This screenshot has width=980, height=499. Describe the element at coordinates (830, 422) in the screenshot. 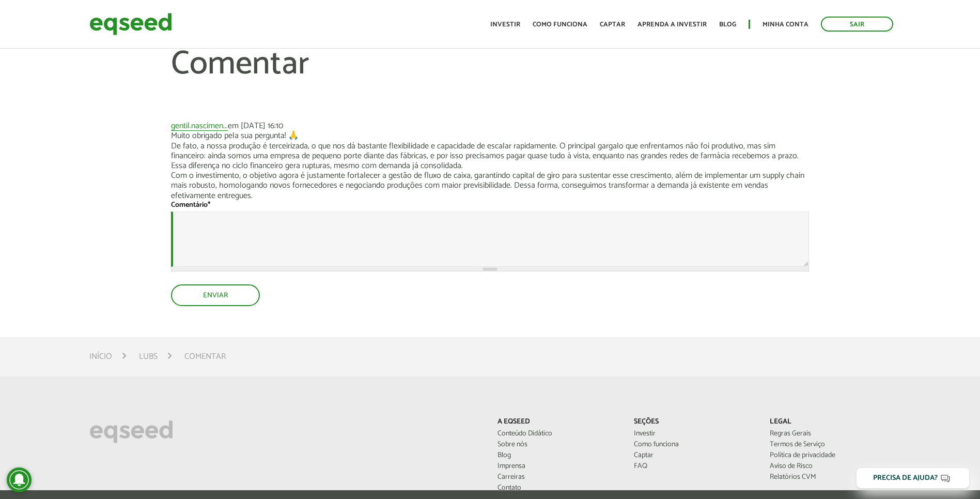

I see `p: Legal` at that location.